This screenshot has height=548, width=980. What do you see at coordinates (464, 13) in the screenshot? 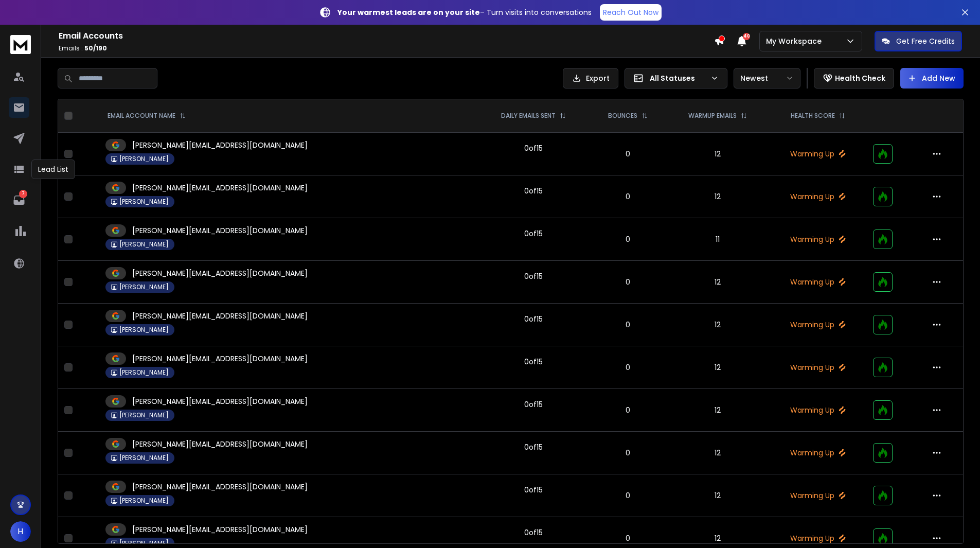
I see `p: – Turn visits into conversations` at bounding box center [464, 13].